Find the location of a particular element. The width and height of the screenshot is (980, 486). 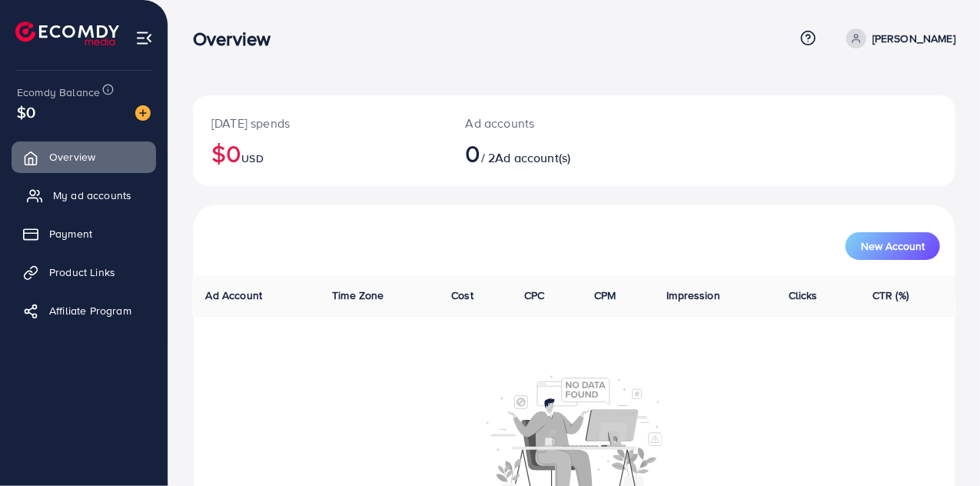

h2: / 2 is located at coordinates (542, 153).